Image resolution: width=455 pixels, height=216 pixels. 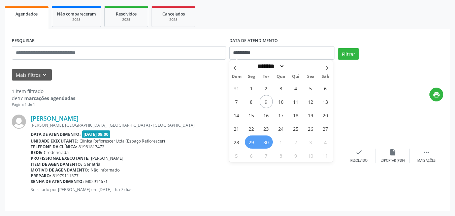 What do you see at coordinates (296, 88) in the screenshot?
I see `span: Setembro 4, 2025` at bounding box center [296, 88].